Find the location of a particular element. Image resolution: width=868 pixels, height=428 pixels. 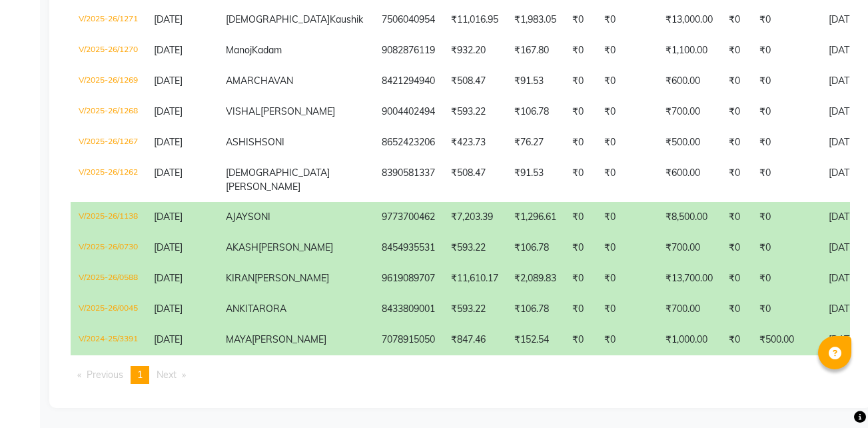

td: ₹423.73 is located at coordinates (475, 142).